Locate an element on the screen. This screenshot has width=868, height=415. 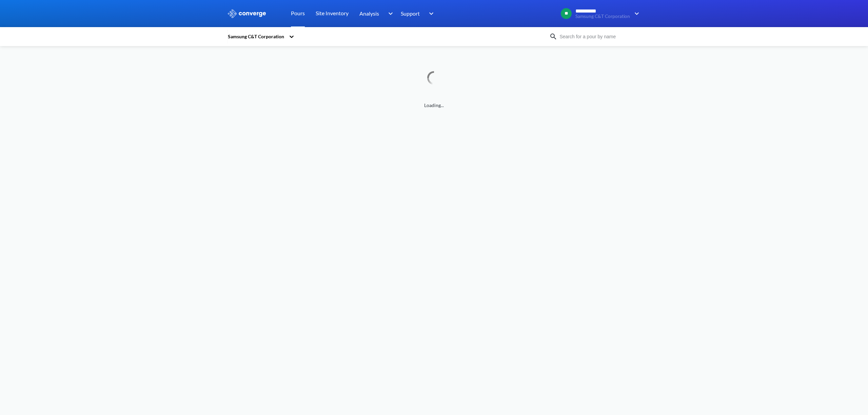
span: Support is located at coordinates (410, 13).